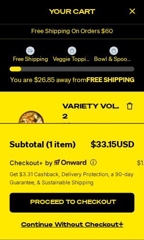 This screenshot has height=240, width=144. I want to click on img: Variety Vol. 2, so click(31, 129).